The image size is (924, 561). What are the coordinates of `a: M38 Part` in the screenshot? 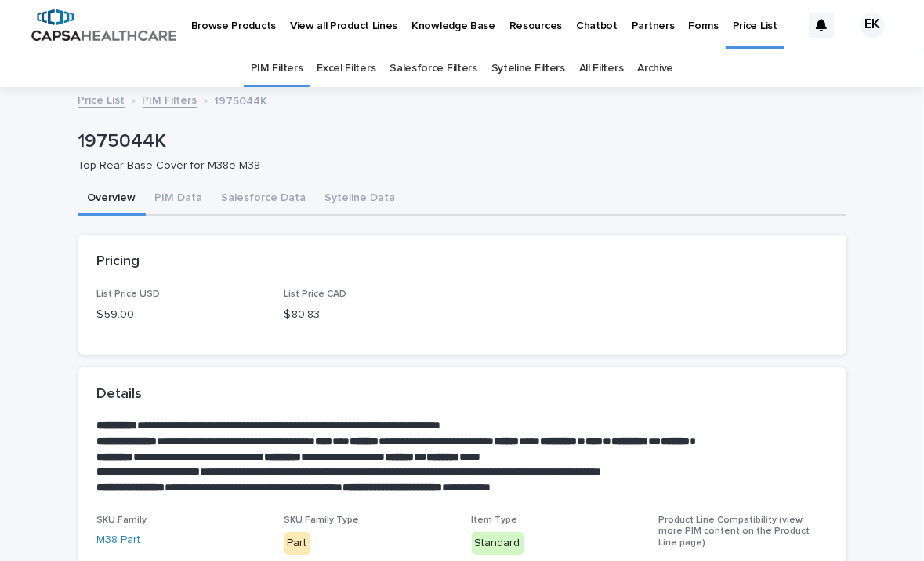 It's located at (119, 540).